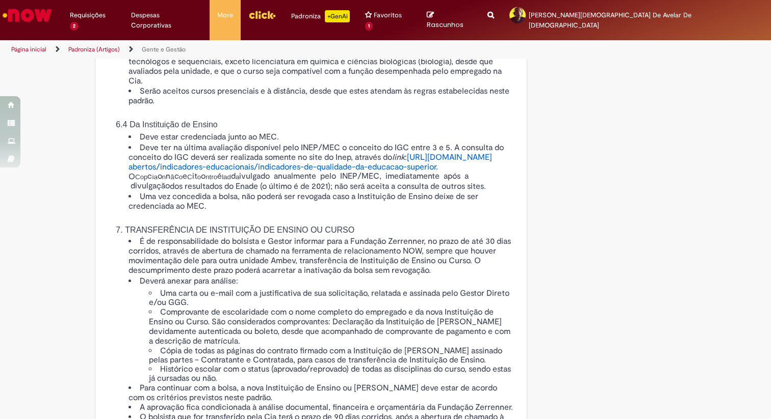 Image resolution: width=771 pixels, height=419 pixels. Describe the element at coordinates (282, 167) in the screenshot. I see `a: abertos/indicadores-educacionais/indicadores-de-qualidade-da-educacao-superior` at that location.